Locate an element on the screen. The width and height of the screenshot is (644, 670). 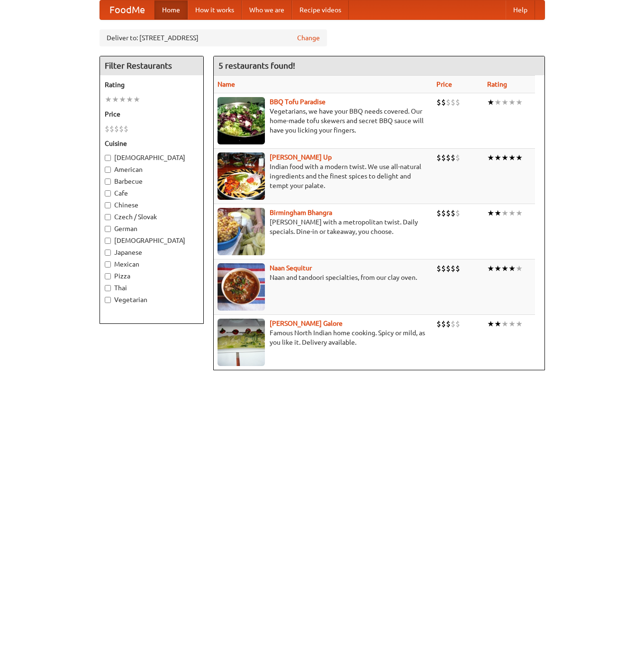
label: Pizza is located at coordinates (152, 276).